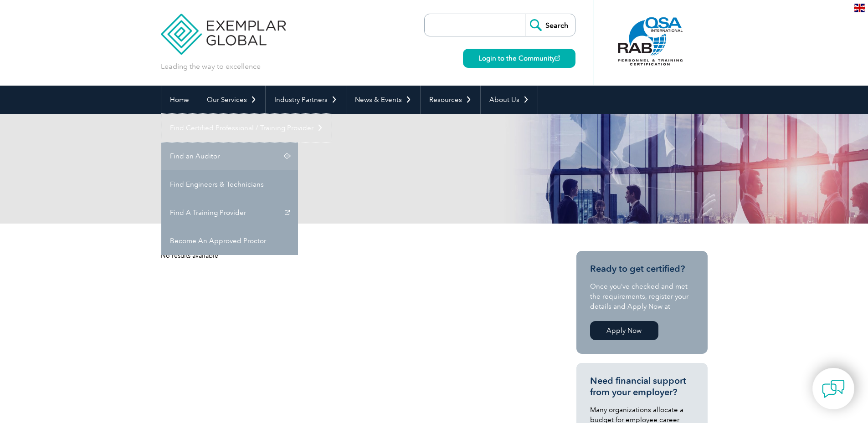  What do you see at coordinates (624, 331) in the screenshot?
I see `a: Apply Now` at bounding box center [624, 331].